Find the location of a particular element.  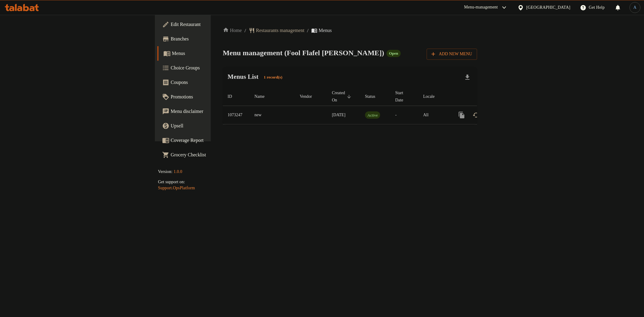

span: Promotions is located at coordinates (214, 97).